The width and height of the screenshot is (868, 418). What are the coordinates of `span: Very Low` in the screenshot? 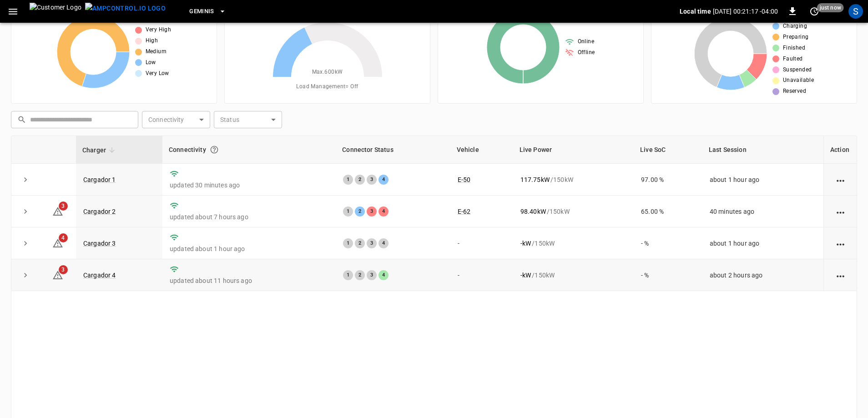 It's located at (157, 73).